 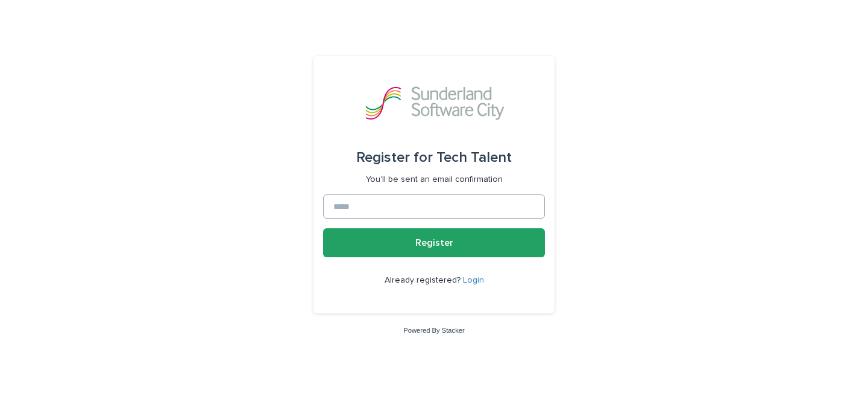 What do you see at coordinates (434, 179) in the screenshot?
I see `p: You'll be sent an email confirmation` at bounding box center [434, 179].